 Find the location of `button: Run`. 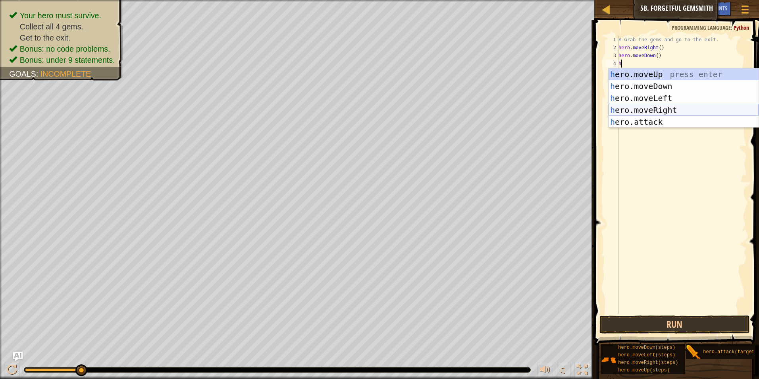

button: Run is located at coordinates (675, 324).